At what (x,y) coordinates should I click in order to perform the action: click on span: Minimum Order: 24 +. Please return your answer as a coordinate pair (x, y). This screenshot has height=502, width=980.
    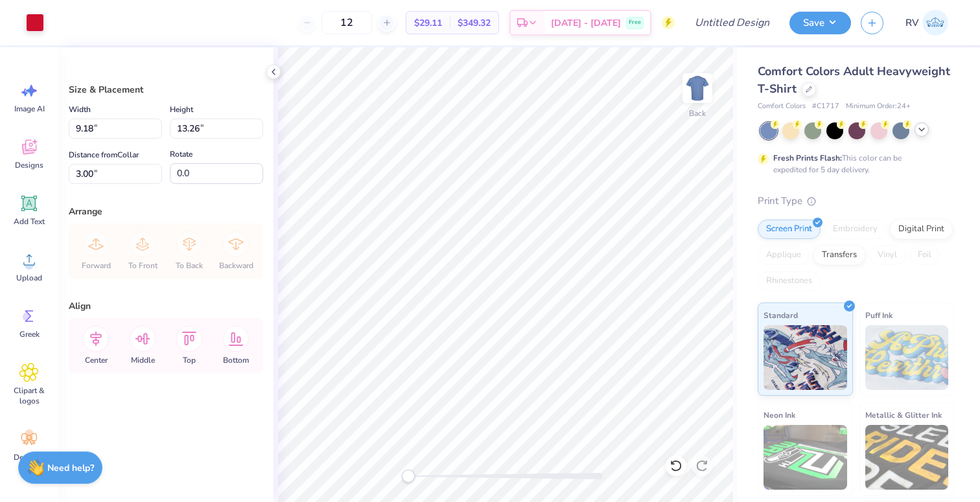
    Looking at the image, I should click on (878, 106).